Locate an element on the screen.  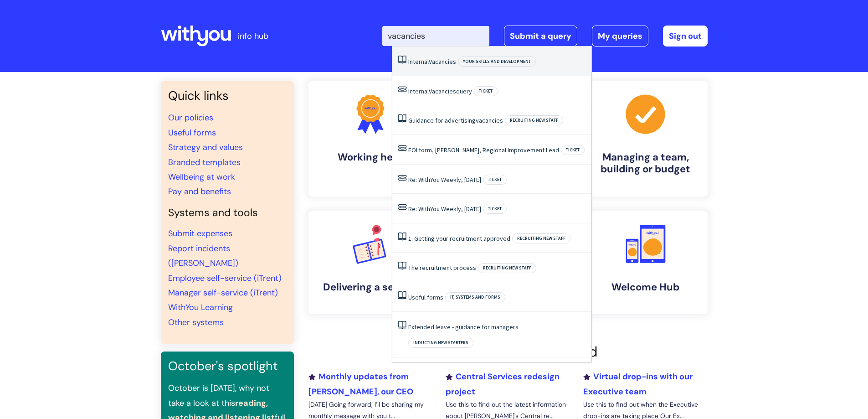
a: Extended leave - guidance for managers is located at coordinates (463, 327).